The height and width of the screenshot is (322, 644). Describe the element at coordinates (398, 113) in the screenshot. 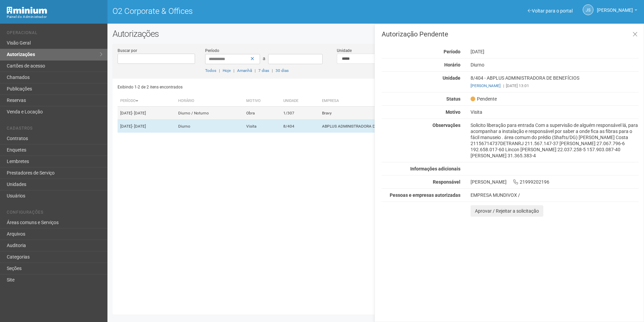

I see `td: Bravy` at that location.